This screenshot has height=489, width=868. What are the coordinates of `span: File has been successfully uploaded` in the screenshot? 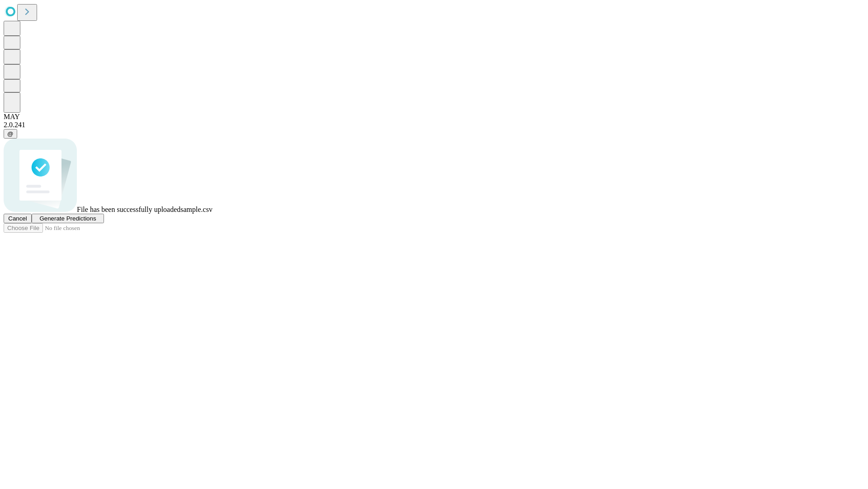 It's located at (128, 209).